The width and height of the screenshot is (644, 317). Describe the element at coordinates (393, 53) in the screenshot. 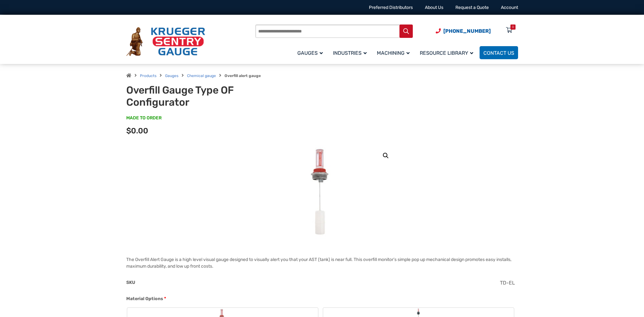

I see `span: Machining` at that location.